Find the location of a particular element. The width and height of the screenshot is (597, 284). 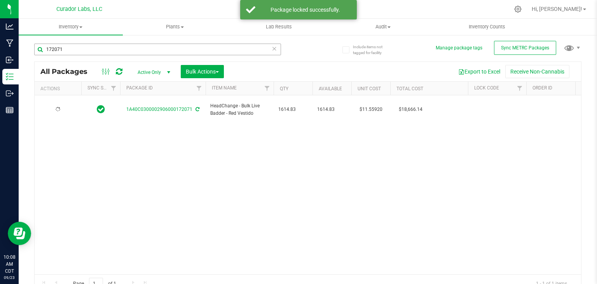

span: Plants is located at coordinates (175, 27).